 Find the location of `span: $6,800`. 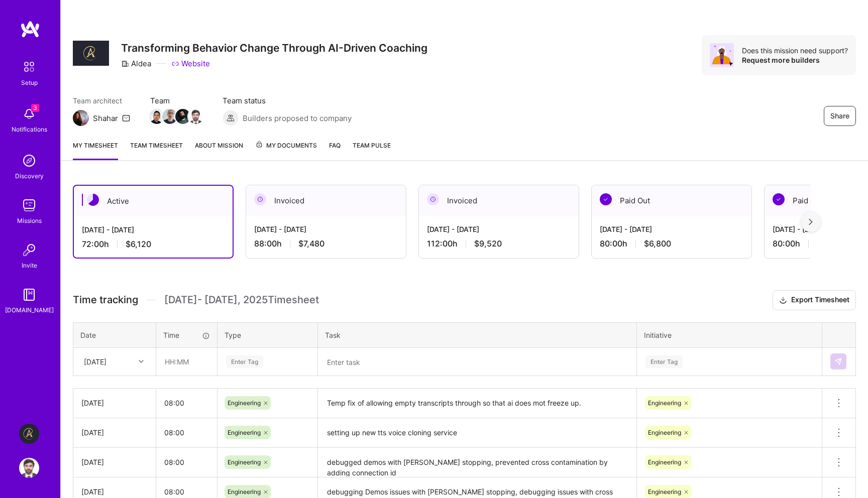

span: $6,800 is located at coordinates (657, 243).